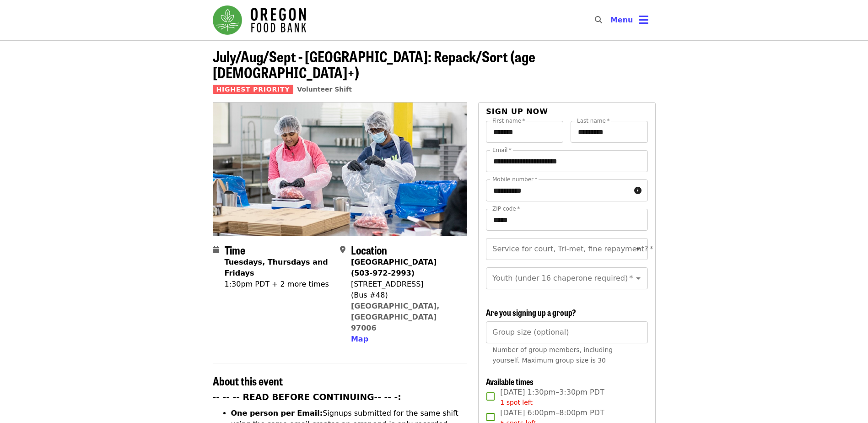  I want to click on input: Last name, so click(609, 132).